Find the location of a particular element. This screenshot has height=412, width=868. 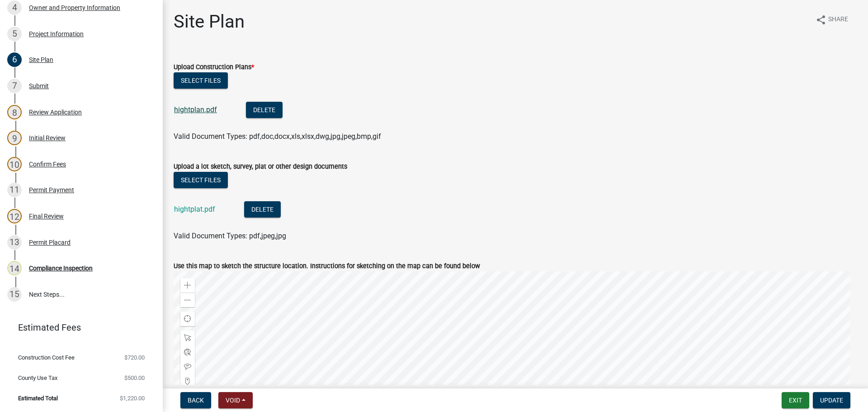

div: Final Review is located at coordinates (46, 216).